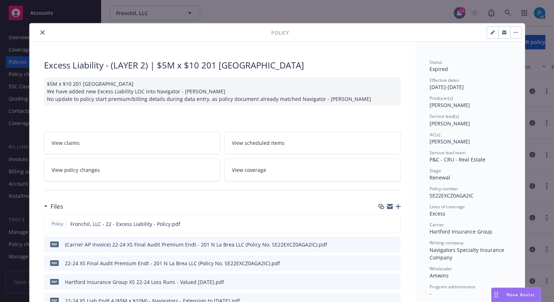 The height and width of the screenshot is (302, 554). I want to click on span: Nova Assist, so click(521, 295).